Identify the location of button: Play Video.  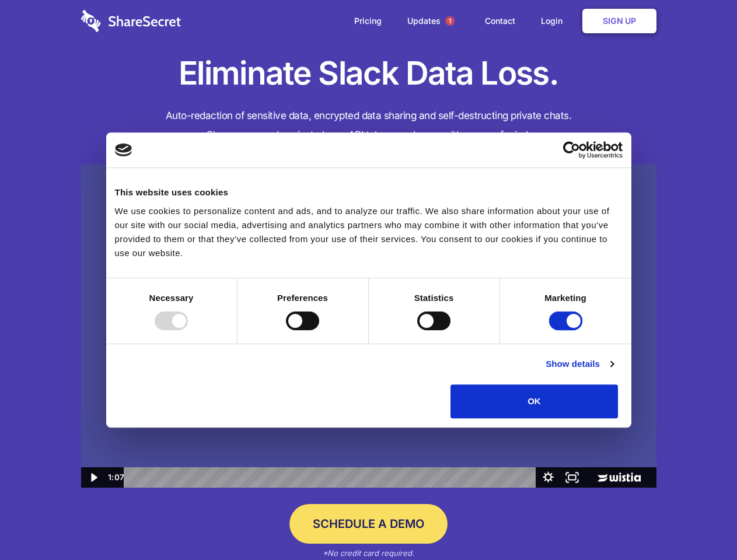
(93, 477).